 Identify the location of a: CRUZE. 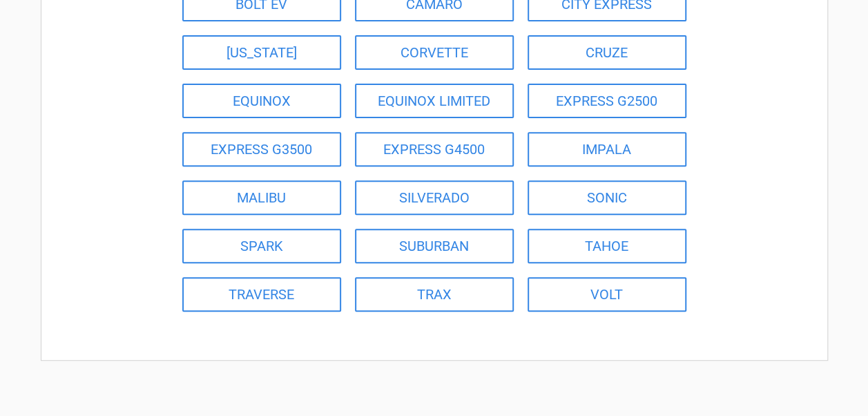
(607, 53).